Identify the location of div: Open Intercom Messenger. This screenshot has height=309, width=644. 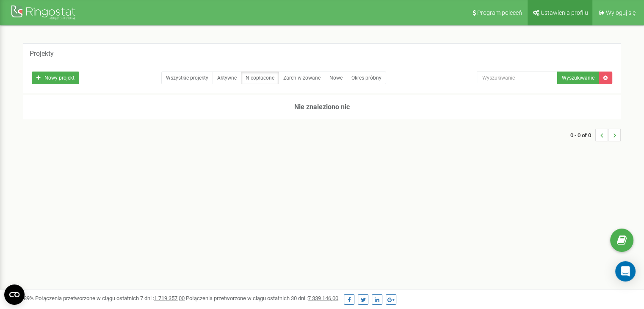
(625, 271).